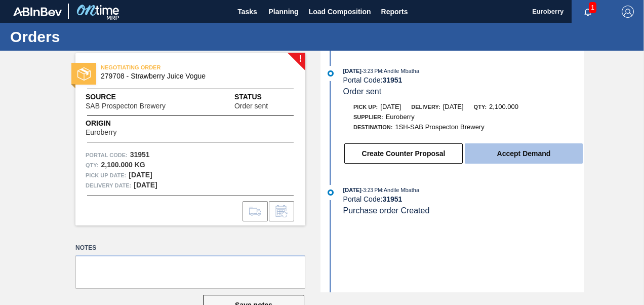 The image size is (644, 305). I want to click on span: Source, so click(141, 97).